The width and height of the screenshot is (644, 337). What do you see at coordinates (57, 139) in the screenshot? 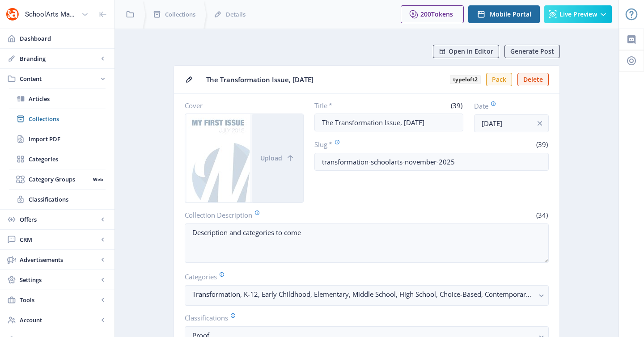
I see `a: Import PDF` at bounding box center [57, 139].